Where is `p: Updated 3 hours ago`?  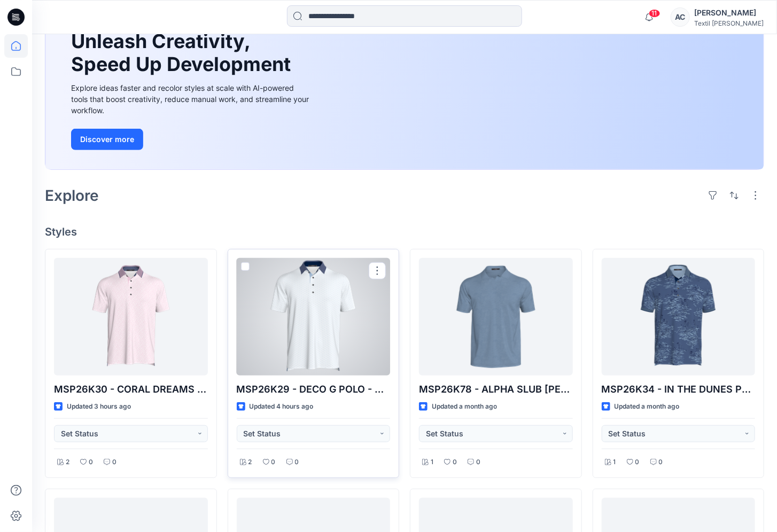
p: Updated 3 hours ago is located at coordinates (99, 406).